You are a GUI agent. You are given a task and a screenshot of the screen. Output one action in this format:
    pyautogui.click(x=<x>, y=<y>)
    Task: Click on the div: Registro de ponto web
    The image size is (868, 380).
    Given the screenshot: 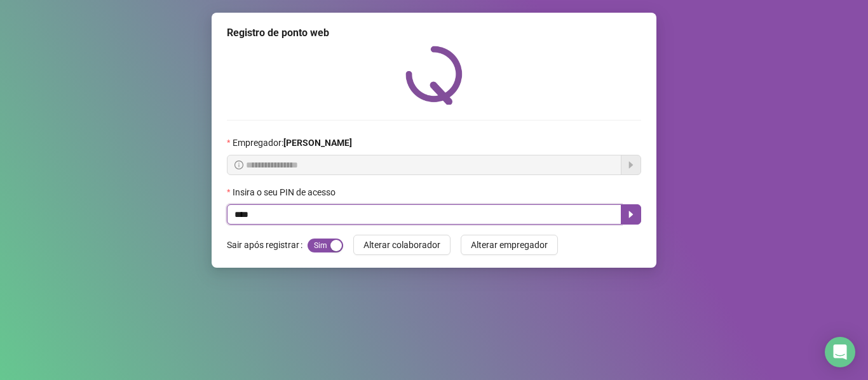 What is the action you would take?
    pyautogui.click(x=434, y=33)
    